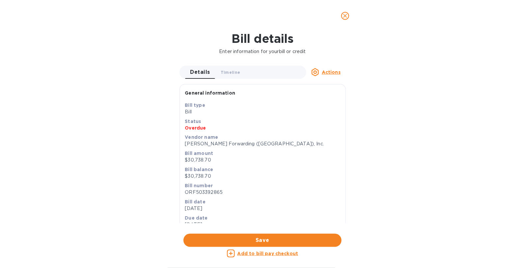 This screenshot has width=525, height=268. Describe the element at coordinates (268, 253) in the screenshot. I see `u: Add to bill pay checkout` at that location.